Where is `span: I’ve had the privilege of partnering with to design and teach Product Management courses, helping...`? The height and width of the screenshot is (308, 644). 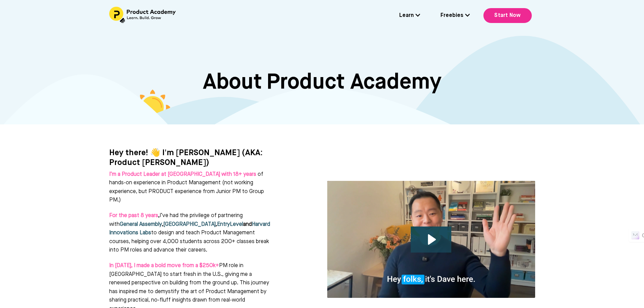 span: I’ve had the privilege of partnering with to design and teach Product Management courses, helping... is located at coordinates (189, 233).